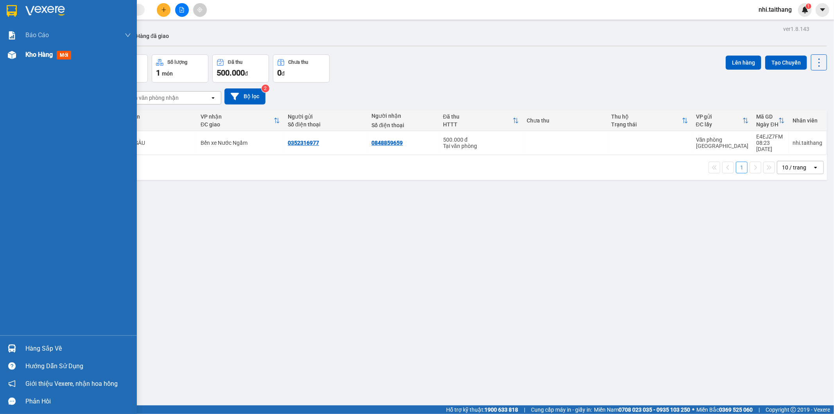 The image size is (834, 414). I want to click on div: Người nhận, so click(403, 116).